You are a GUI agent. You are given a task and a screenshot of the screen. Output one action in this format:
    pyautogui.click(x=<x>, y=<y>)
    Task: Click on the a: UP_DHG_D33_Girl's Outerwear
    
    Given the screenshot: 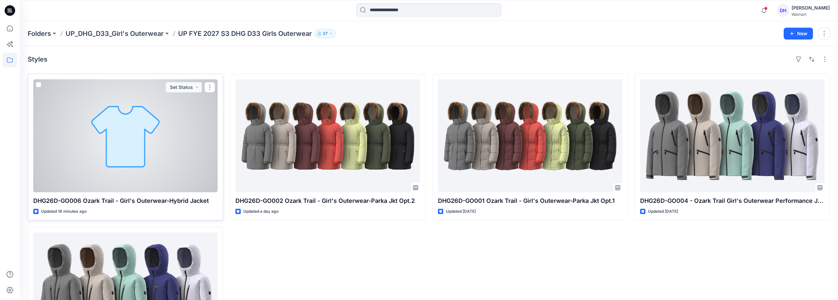 What is the action you would take?
    pyautogui.click(x=115, y=34)
    